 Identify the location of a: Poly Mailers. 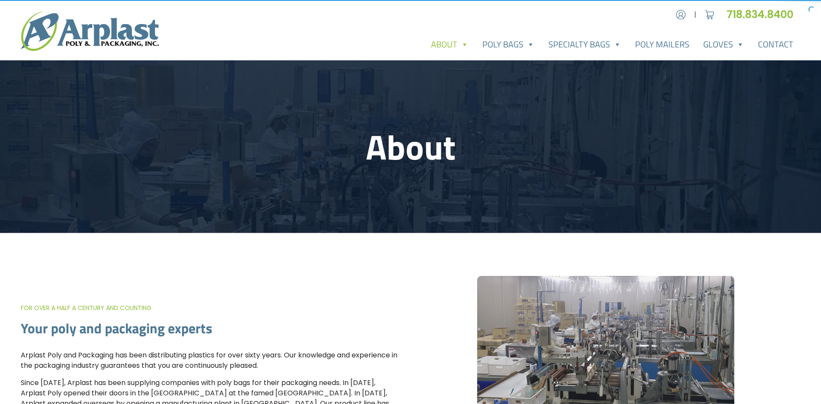
(662, 44).